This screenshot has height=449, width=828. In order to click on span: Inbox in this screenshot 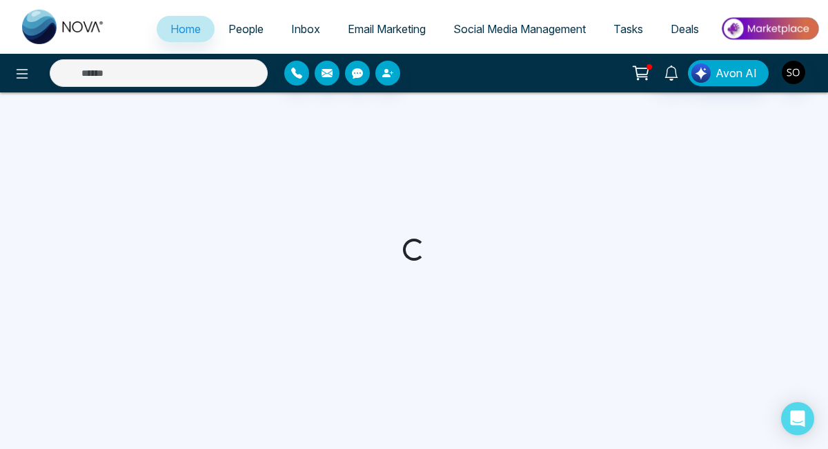, I will do `click(306, 29)`.